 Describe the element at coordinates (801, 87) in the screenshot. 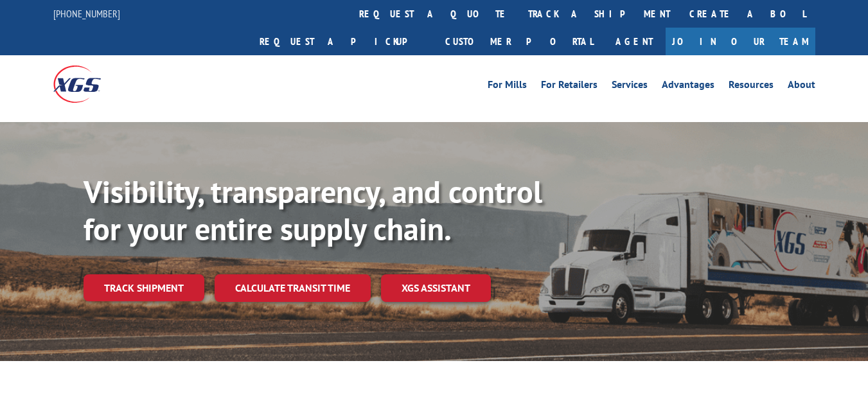

I see `a: About` at that location.